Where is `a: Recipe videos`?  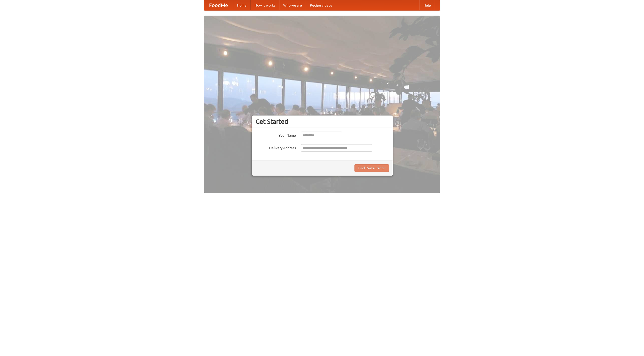 a: Recipe videos is located at coordinates (321, 5).